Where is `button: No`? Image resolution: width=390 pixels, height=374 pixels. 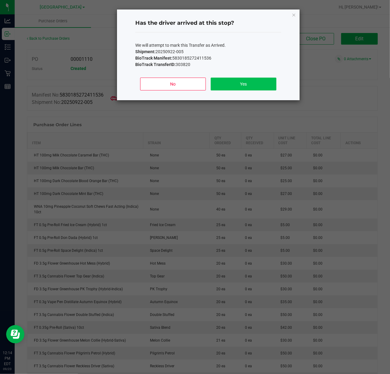
button: No is located at coordinates (173, 84).